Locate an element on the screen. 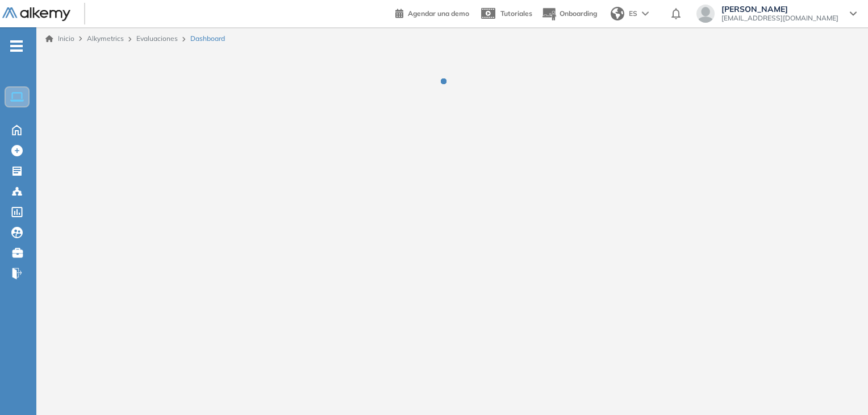 The height and width of the screenshot is (415, 868). span: Dashboard is located at coordinates (208, 39).